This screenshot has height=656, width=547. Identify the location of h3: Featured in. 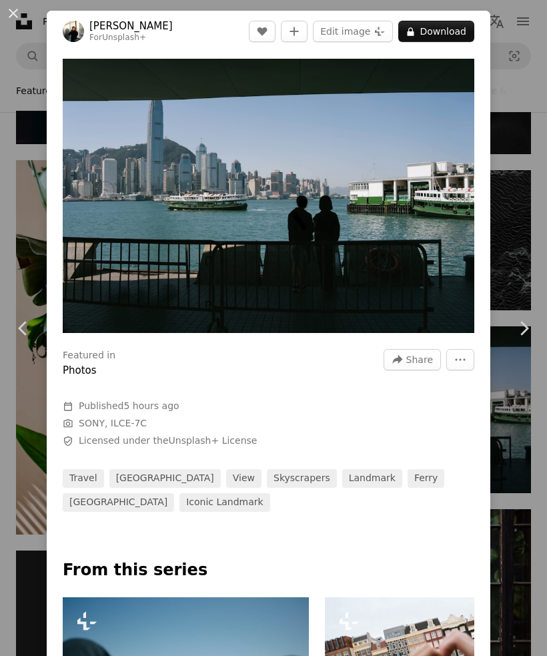
(89, 356).